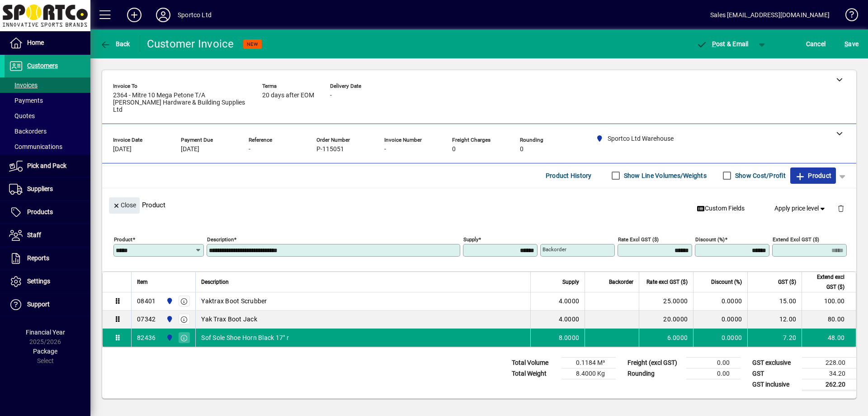  Describe the element at coordinates (45, 351) in the screenshot. I see `span: Package` at that location.